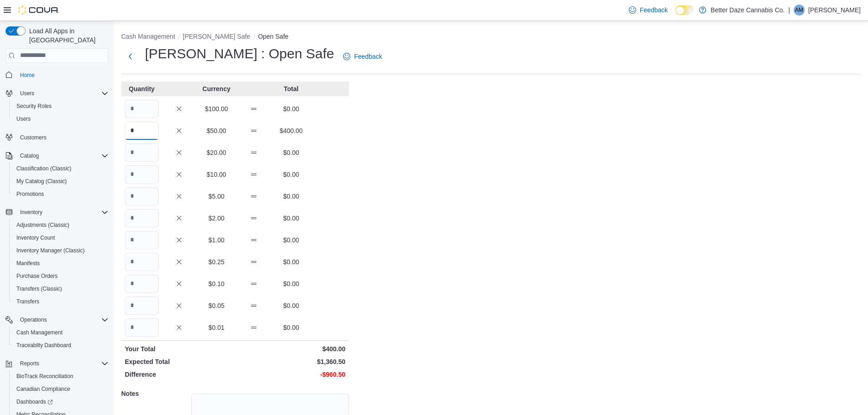 This screenshot has height=415, width=868. I want to click on p: Expected Total, so click(179, 362).